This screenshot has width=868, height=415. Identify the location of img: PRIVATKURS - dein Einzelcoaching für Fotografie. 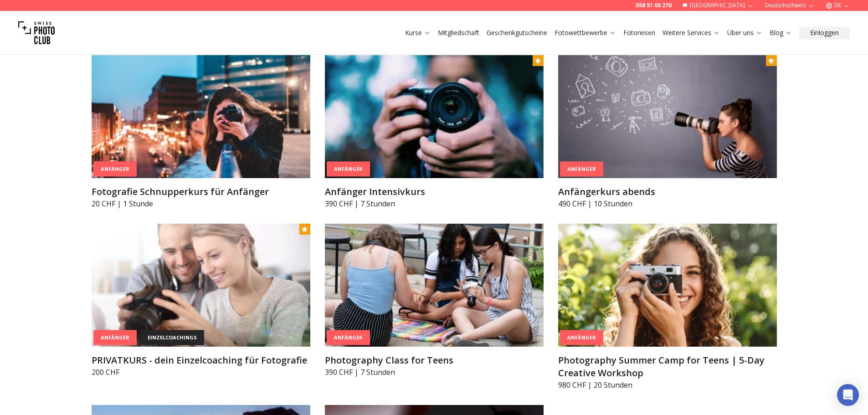
(201, 285).